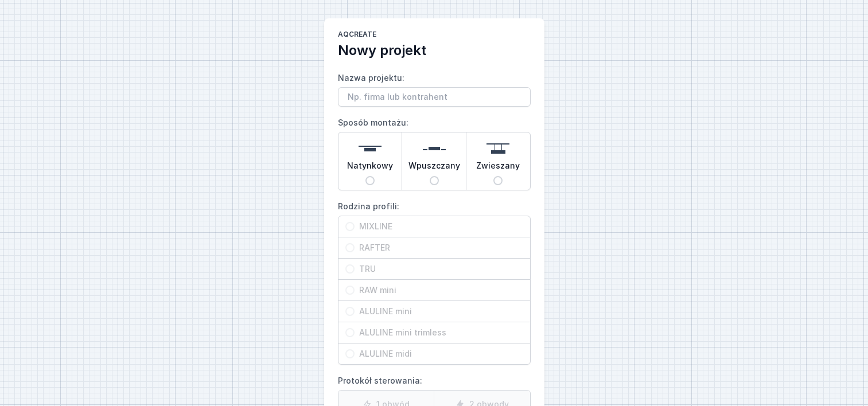  I want to click on label: Sposób montażu:, so click(434, 152).